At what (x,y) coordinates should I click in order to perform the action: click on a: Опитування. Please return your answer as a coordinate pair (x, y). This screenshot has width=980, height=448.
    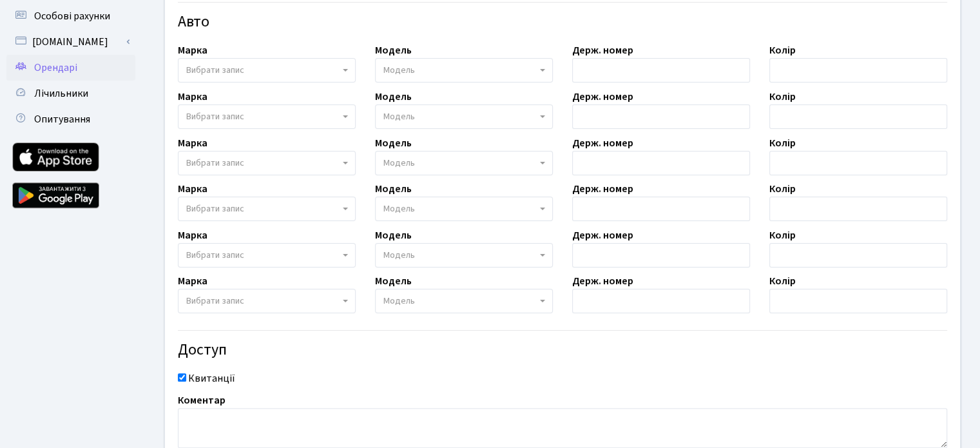
    Looking at the image, I should click on (71, 119).